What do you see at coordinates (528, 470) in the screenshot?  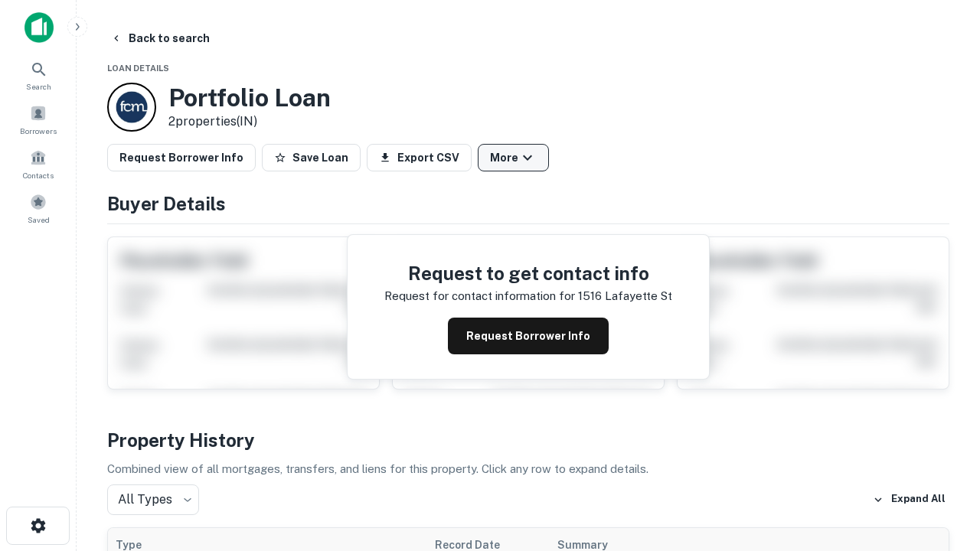 I see `p: Combined view of all mortgages, transfers, and liens for this property. Click any row to expand d...` at bounding box center [528, 470].